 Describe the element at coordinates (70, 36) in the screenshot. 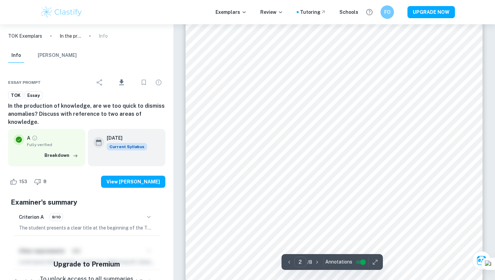

I see `p: In the production of knowledge, are we too quick to dismiss anomalies? Discuss with reference to ...` at that location.